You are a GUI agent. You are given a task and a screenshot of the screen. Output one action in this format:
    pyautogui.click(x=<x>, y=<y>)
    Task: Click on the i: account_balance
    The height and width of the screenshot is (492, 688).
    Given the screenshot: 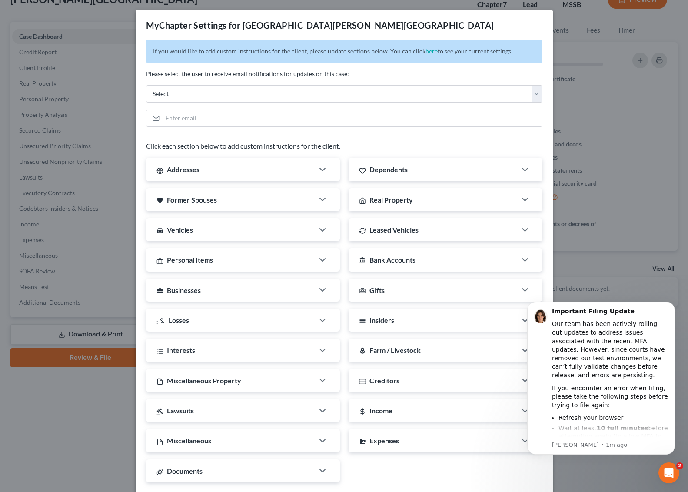 What is the action you would take?
    pyautogui.click(x=362, y=260)
    